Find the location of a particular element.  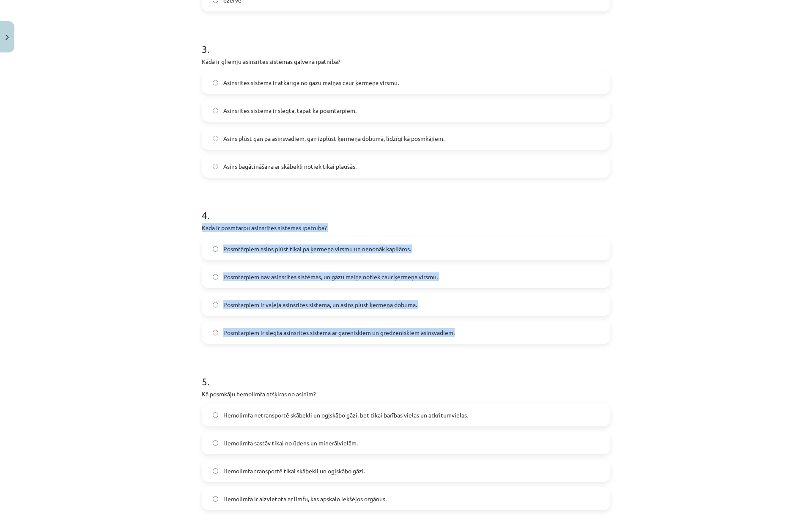

input: Asinsrites sistēma ir slēgta, tāpat kā posmtārpiem. is located at coordinates (215, 111).